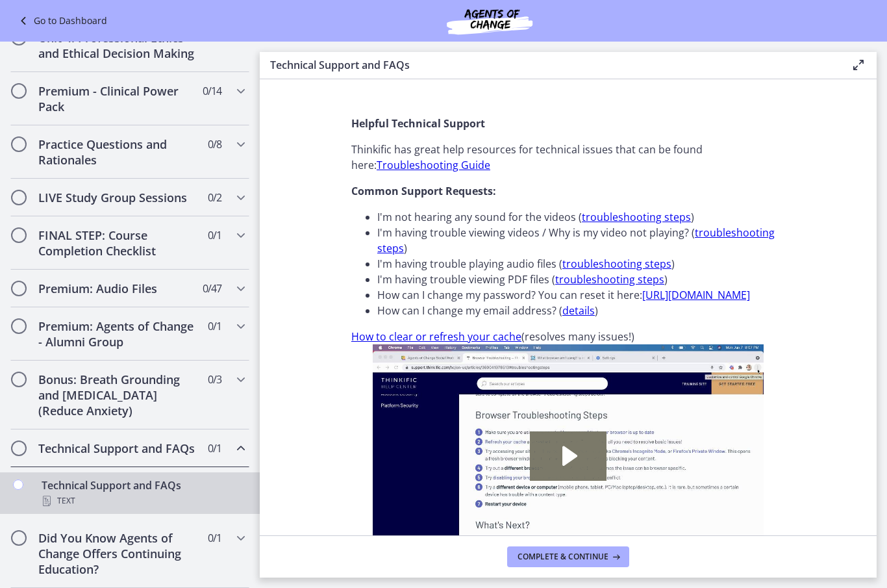  Describe the element at coordinates (117, 243) in the screenshot. I see `h2: FINAL STEP: Course Completion Checklist` at that location.